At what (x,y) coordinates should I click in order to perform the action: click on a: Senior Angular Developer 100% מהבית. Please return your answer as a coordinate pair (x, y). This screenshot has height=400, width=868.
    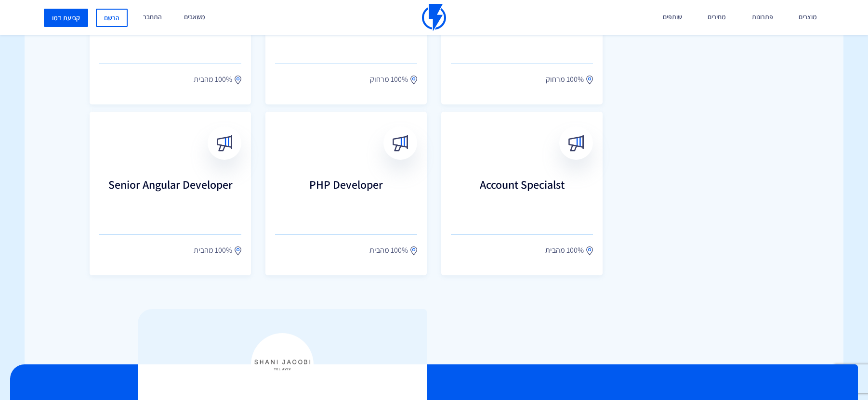
    Looking at the image, I should click on (170, 194).